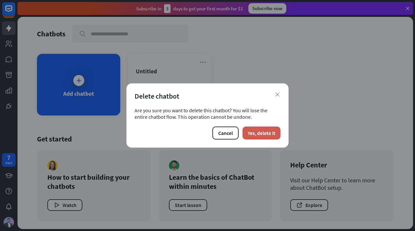 The width and height of the screenshot is (415, 231). What do you see at coordinates (225, 133) in the screenshot?
I see `button: Cancel` at bounding box center [225, 133].